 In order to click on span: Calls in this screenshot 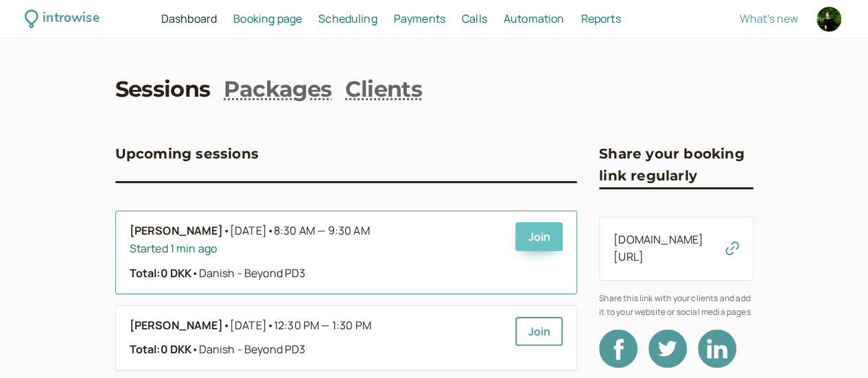, I will do `click(474, 18)`.